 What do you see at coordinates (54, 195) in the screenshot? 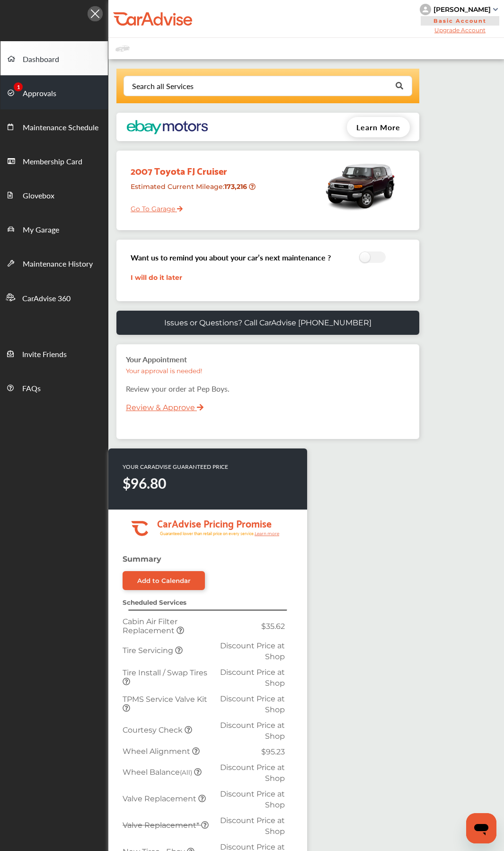
I see `a: Glovebox` at bounding box center [54, 195].